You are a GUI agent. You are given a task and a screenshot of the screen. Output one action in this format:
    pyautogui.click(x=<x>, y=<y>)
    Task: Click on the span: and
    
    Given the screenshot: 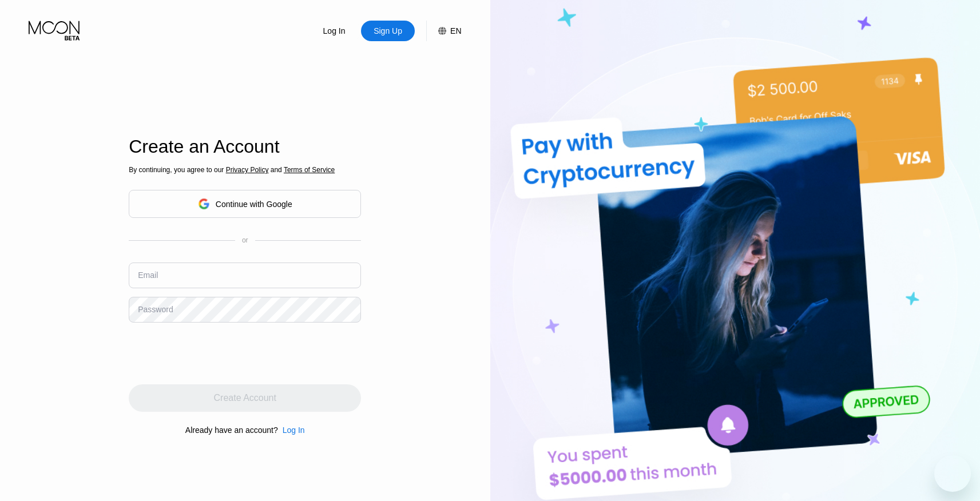 What is the action you would take?
    pyautogui.click(x=275, y=170)
    